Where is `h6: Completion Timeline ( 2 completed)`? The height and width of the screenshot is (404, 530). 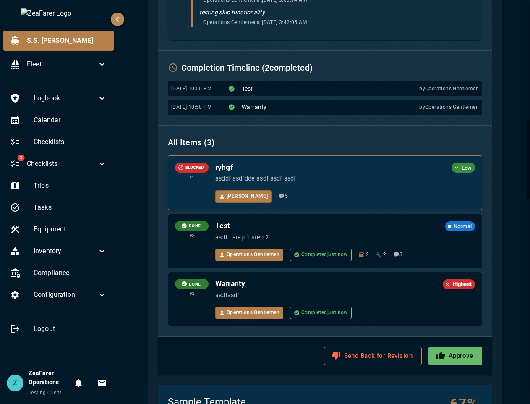 h6: Completion Timeline ( 2 completed) is located at coordinates (325, 68).